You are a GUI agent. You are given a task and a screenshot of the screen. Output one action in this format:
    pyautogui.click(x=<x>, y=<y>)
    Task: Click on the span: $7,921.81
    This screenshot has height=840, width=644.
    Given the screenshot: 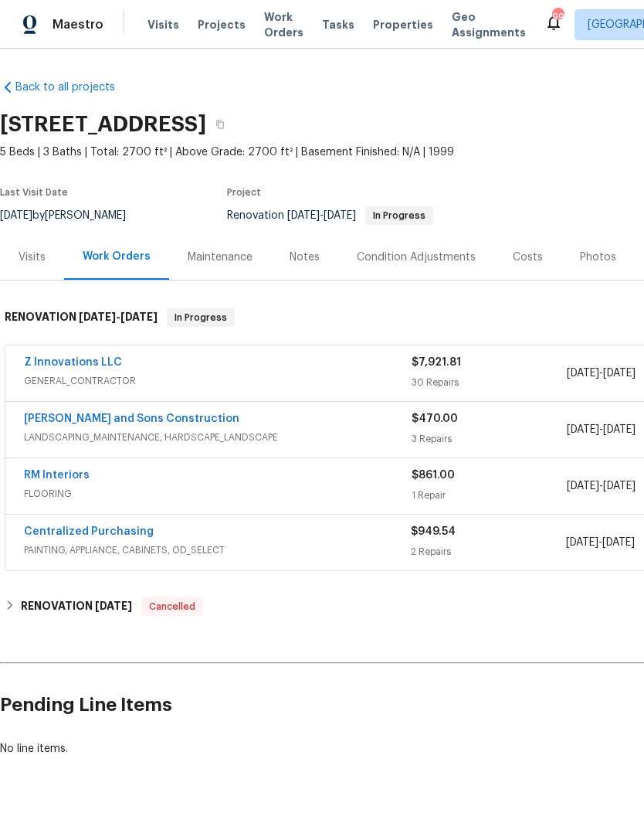 What is the action you would take?
    pyautogui.click(x=436, y=363)
    